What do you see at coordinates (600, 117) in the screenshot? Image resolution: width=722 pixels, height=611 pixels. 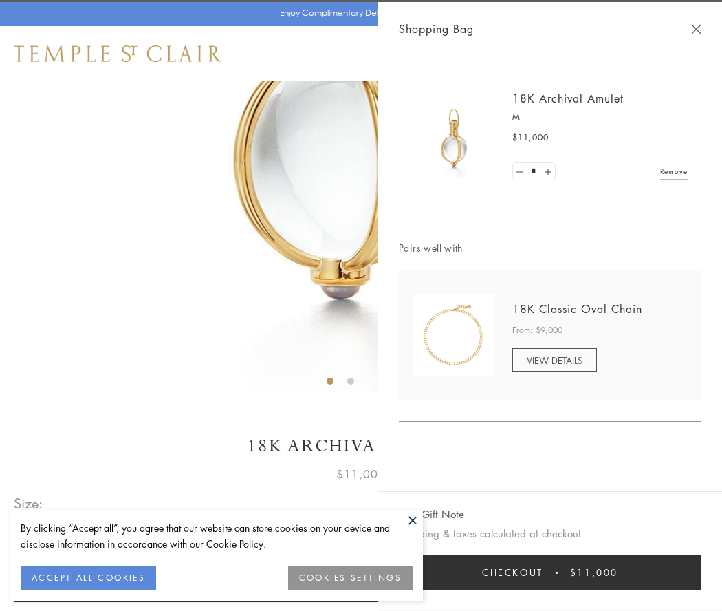 I see `p: M` at bounding box center [600, 117].